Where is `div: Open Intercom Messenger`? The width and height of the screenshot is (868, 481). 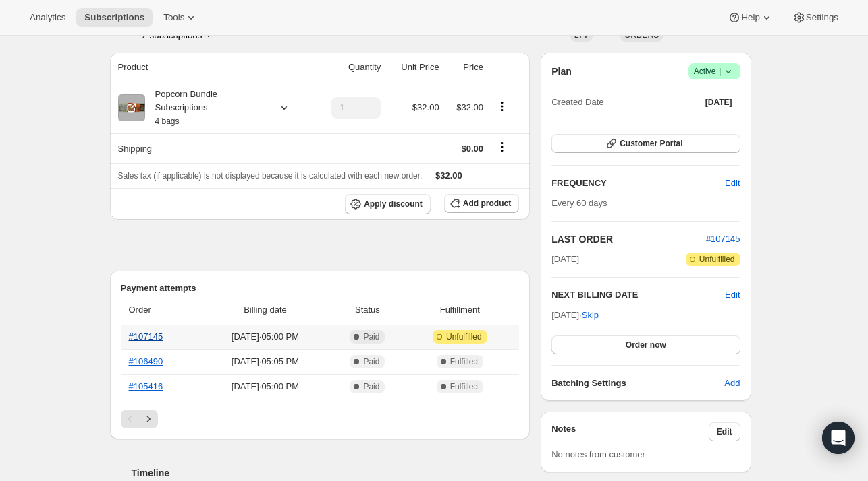 div: Open Intercom Messenger is located at coordinates (839, 438).